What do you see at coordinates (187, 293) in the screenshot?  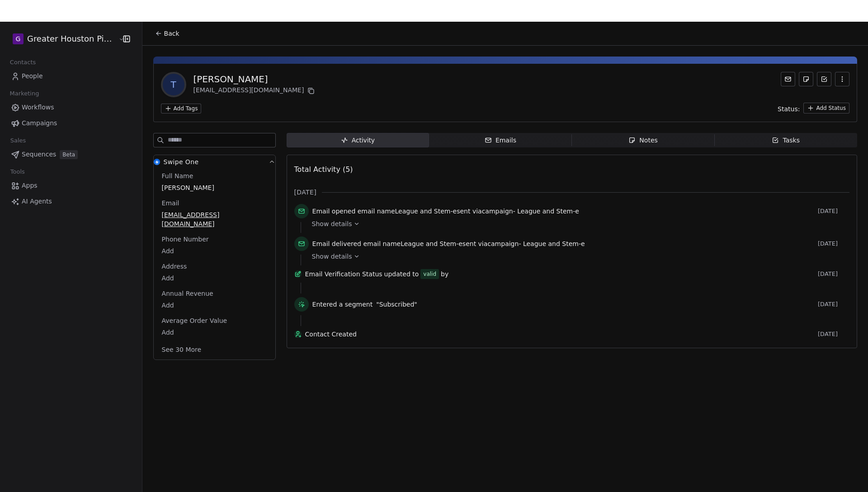 I see `span: Annual Revenue` at bounding box center [187, 293].